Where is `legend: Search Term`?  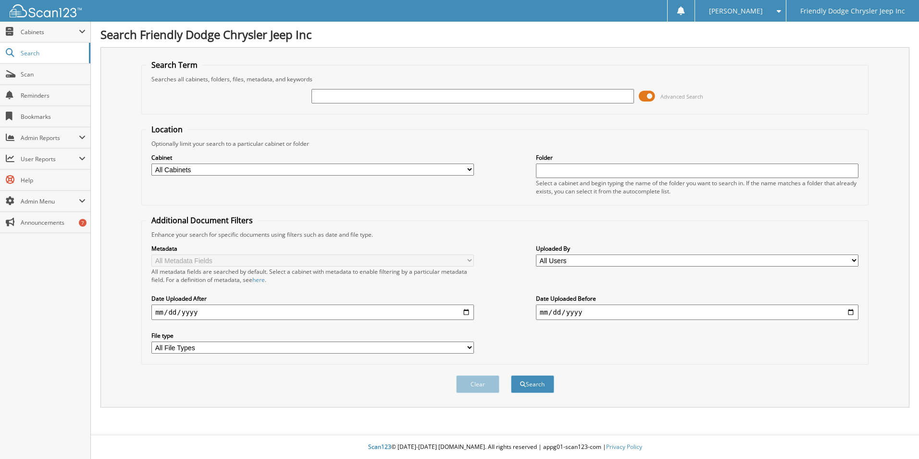 legend: Search Term is located at coordinates (175, 65).